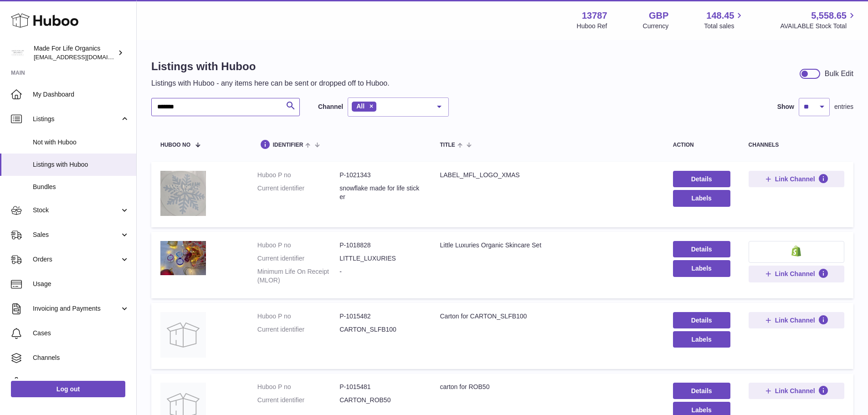 This screenshot has width=868, height=415. Describe the element at coordinates (656, 26) in the screenshot. I see `div: Currency` at that location.